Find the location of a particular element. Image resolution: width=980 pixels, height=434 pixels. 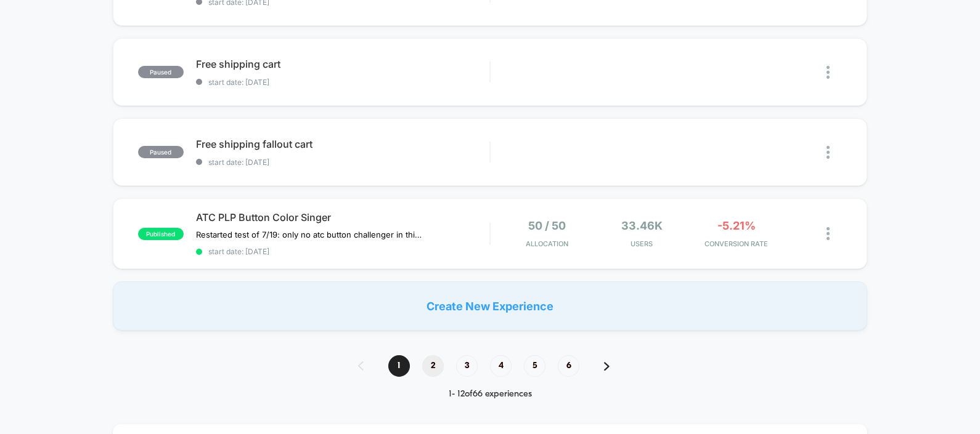

span: 6 is located at coordinates (568, 366).